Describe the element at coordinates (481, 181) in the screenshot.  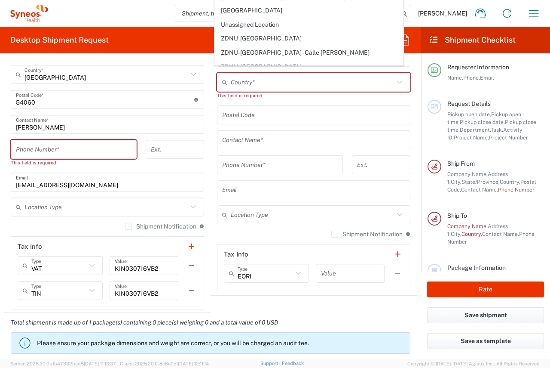
I see `span: State/Province,` at that location.